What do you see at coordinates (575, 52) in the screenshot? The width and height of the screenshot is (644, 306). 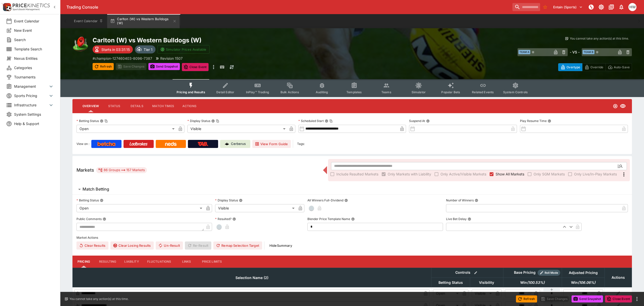 I see `h6: - VS -` at bounding box center [575, 52].